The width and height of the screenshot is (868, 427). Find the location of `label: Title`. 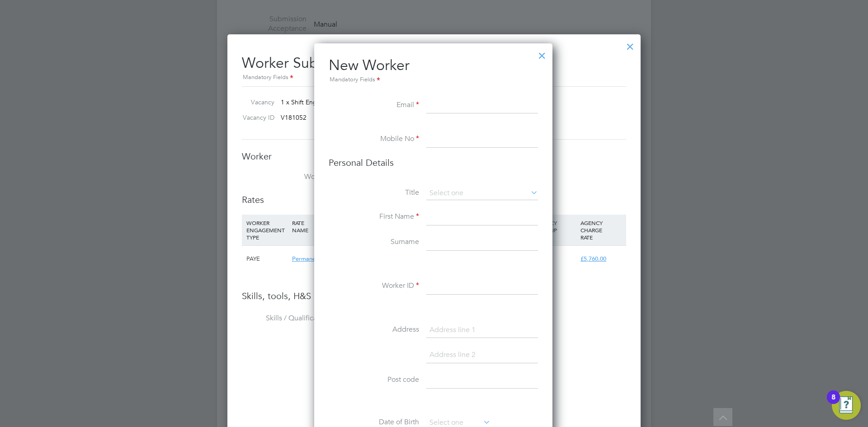

label: Title is located at coordinates (374, 192).